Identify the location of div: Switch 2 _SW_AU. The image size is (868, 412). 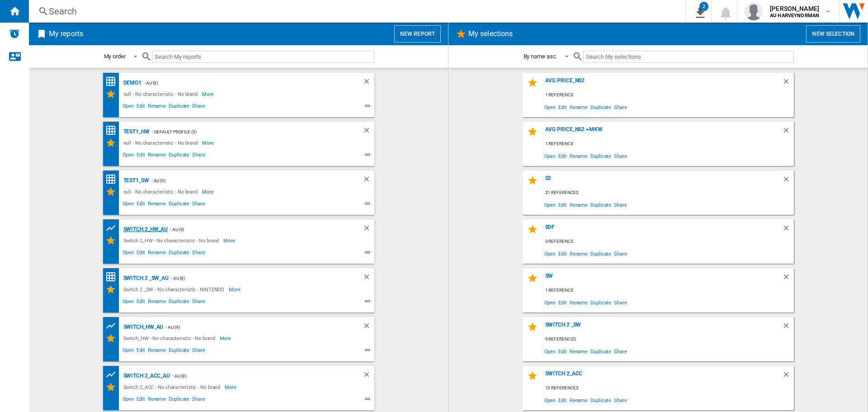
(145, 278).